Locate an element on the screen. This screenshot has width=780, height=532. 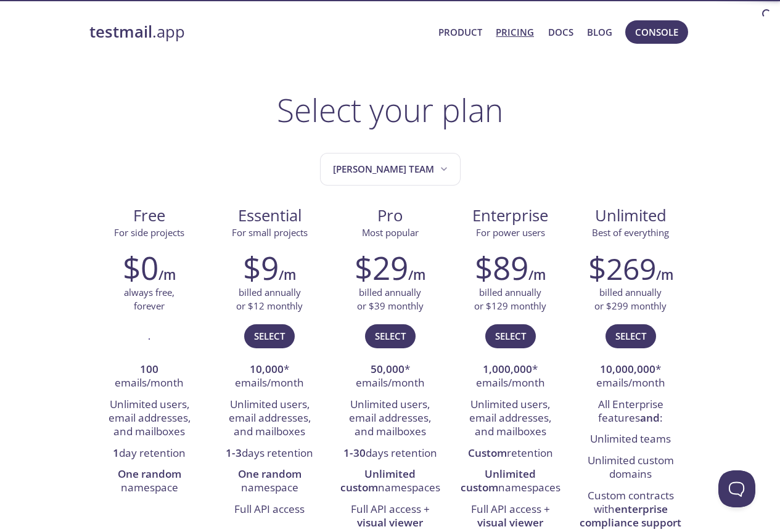
span: Enterprise is located at coordinates (510, 216).